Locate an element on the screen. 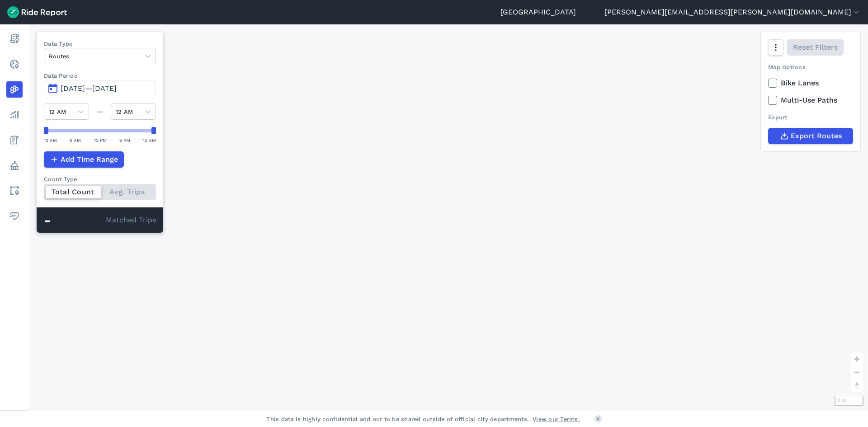 The height and width of the screenshot is (427, 868). label: Data Type is located at coordinates (100, 43).